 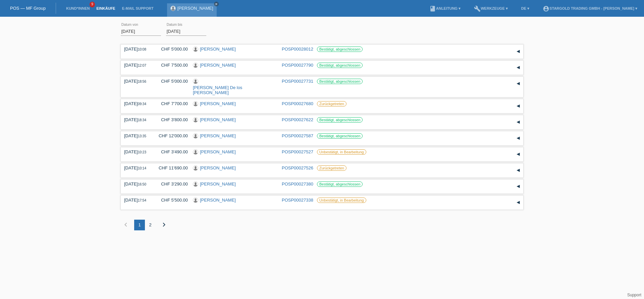 What do you see at coordinates (126, 225) in the screenshot?
I see `i: chevron_left` at bounding box center [126, 225].